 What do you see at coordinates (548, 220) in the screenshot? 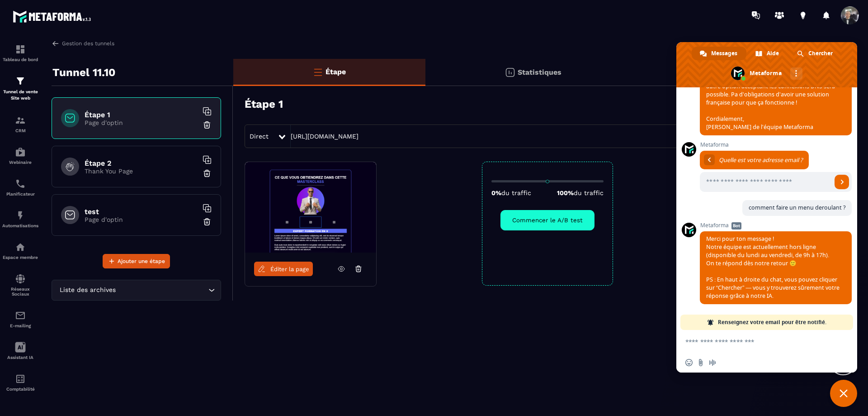
I see `button: Commencer le A/B test` at bounding box center [548, 220].